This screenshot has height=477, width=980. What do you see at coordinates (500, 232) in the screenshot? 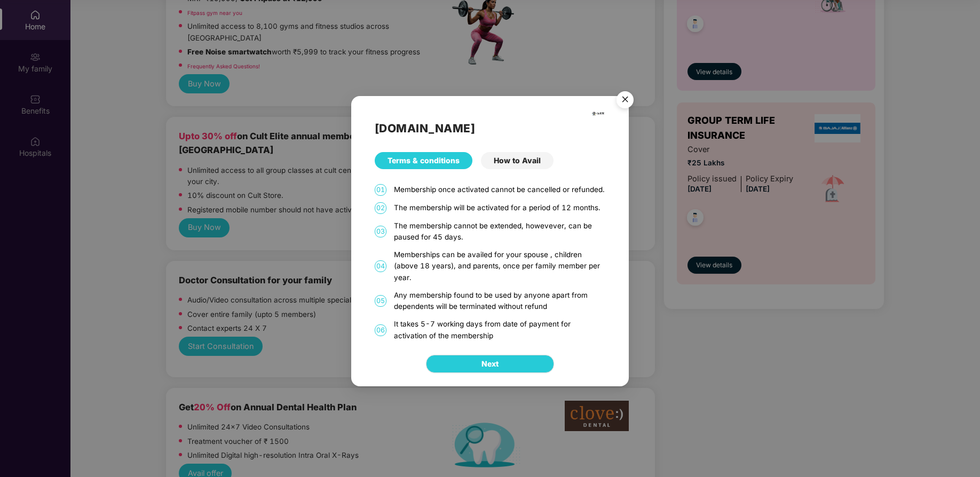
I see `div: The membership cannot be extended, howevever, can be paused for 45 days.` at bounding box center [500, 232].